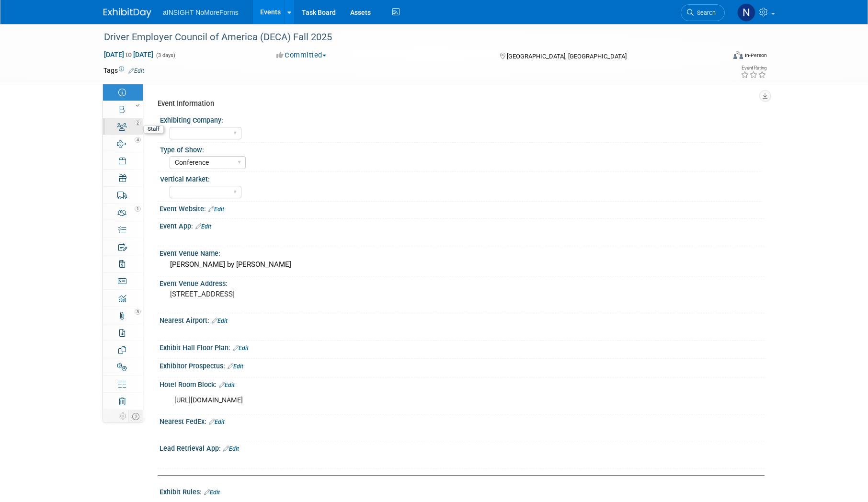  I want to click on div: Hotel Room Block:, so click(462, 384).